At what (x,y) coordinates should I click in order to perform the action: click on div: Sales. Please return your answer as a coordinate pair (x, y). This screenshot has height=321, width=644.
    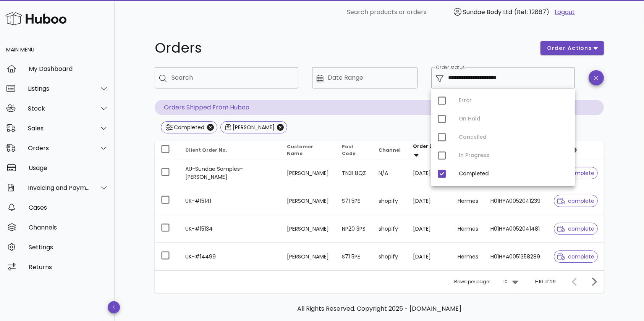
    Looking at the image, I should click on (59, 128).